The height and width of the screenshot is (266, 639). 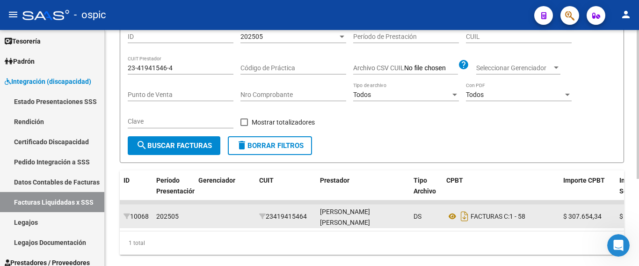 What do you see at coordinates (431, 68) in the screenshot?
I see `input: Archivo CSV CUIL` at bounding box center [431, 68].